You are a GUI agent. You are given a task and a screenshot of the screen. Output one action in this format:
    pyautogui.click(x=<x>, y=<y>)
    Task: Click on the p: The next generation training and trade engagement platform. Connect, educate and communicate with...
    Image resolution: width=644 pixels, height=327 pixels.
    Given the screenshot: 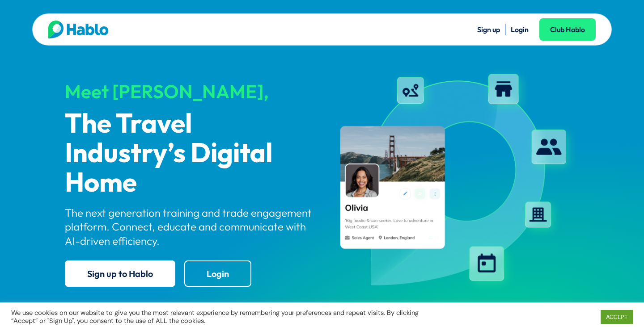 What is the action you would take?
    pyautogui.click(x=190, y=227)
    